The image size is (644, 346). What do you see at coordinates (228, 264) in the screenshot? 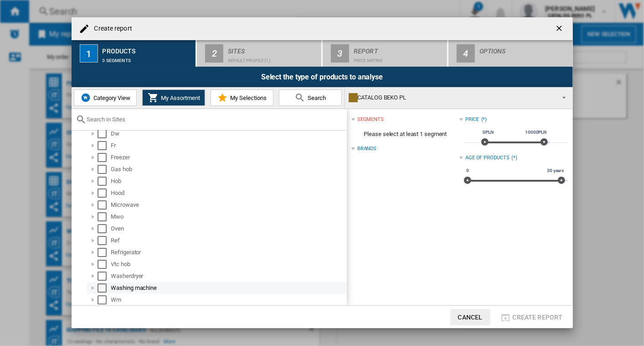
I see `div: Vtc hob` at bounding box center [228, 264].